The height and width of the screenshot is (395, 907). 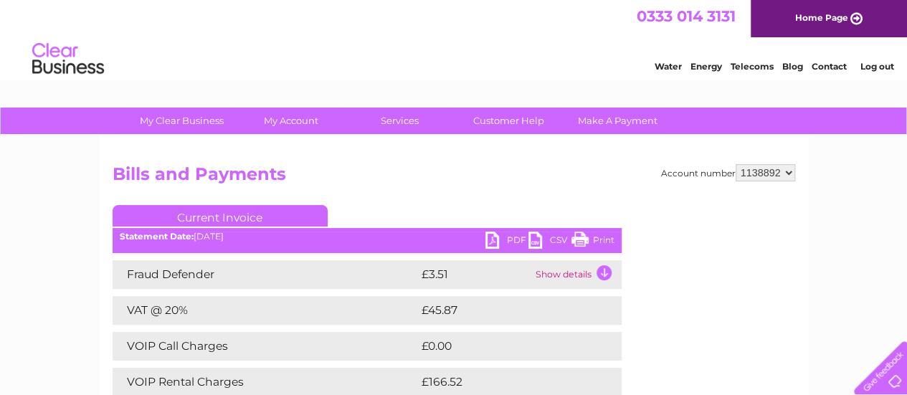 I want to click on td: £3.51, so click(x=475, y=275).